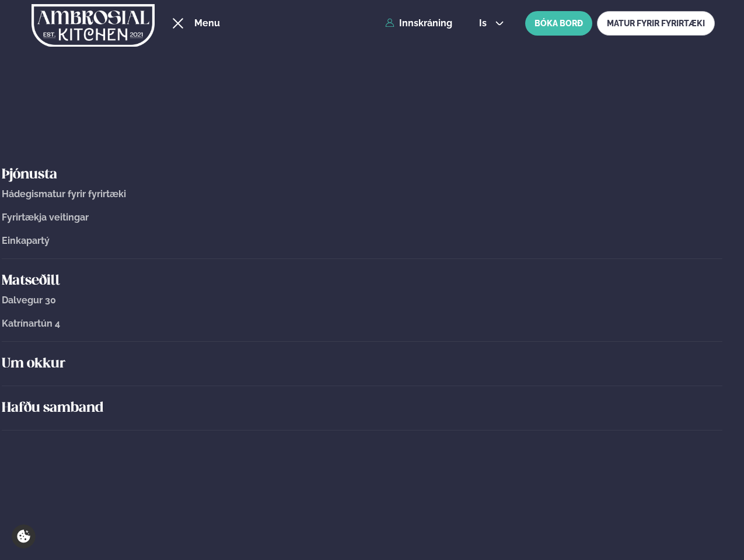 The height and width of the screenshot is (560, 744). I want to click on button: is, so click(491, 23).